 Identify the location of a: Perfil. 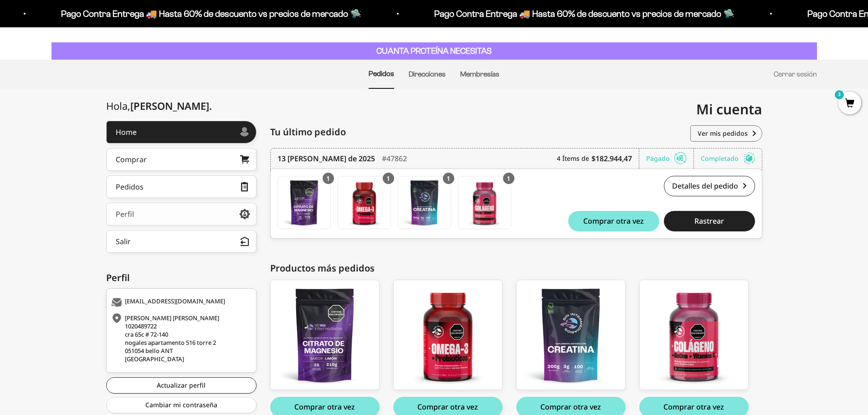
(181, 215).